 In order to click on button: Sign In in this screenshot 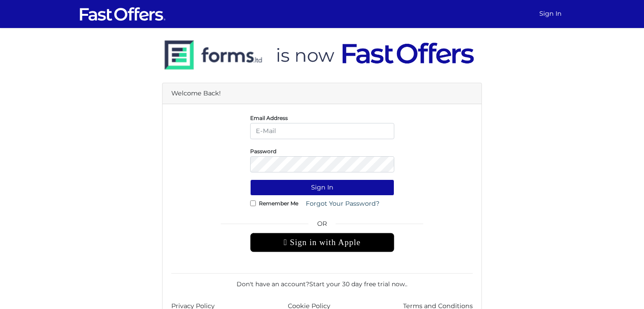, I will do `click(322, 187)`.